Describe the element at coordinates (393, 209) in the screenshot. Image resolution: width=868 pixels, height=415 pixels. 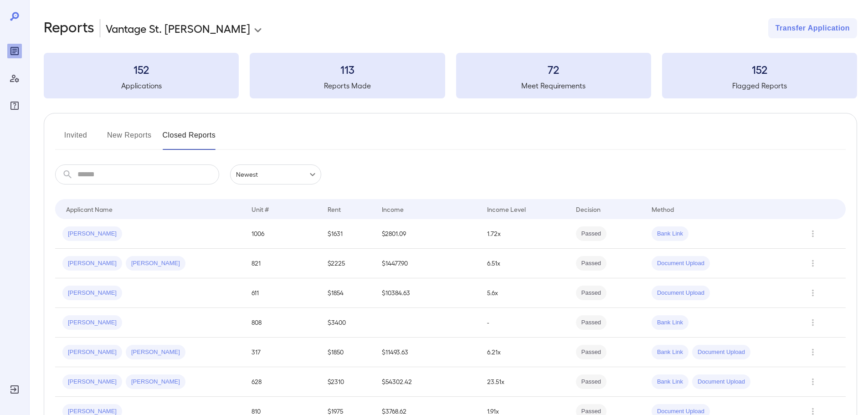
I see `div: Income` at that location.